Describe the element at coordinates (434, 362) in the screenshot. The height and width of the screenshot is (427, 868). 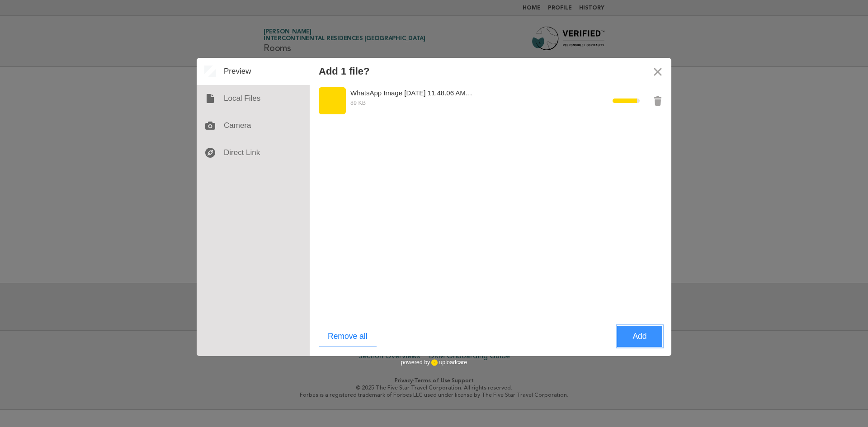
I see `div: powered by` at that location.